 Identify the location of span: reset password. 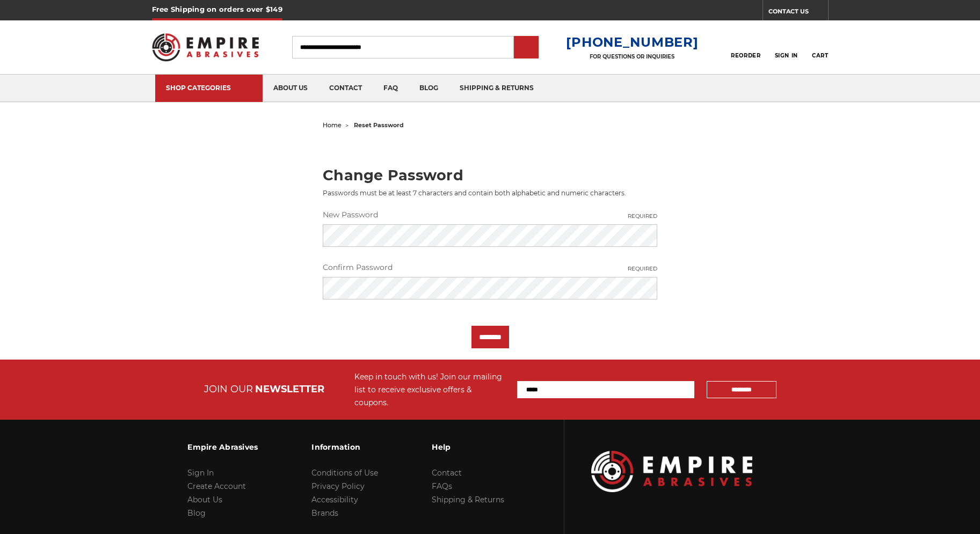
(379, 125).